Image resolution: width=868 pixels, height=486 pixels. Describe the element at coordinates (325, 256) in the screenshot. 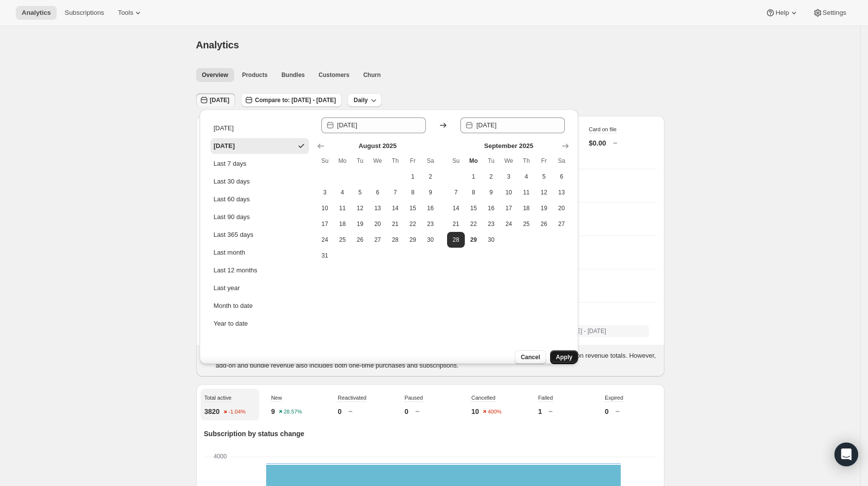

I see `span: 31` at that location.